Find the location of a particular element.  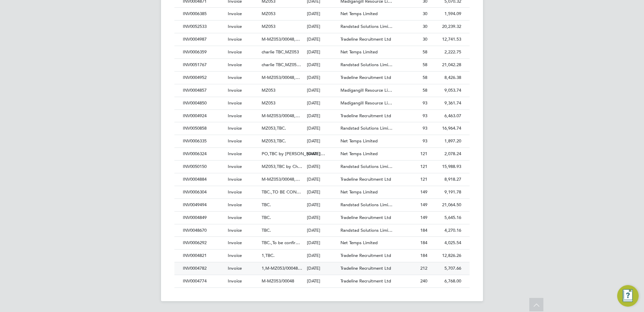

div: 1,897.20 is located at coordinates (446, 141).